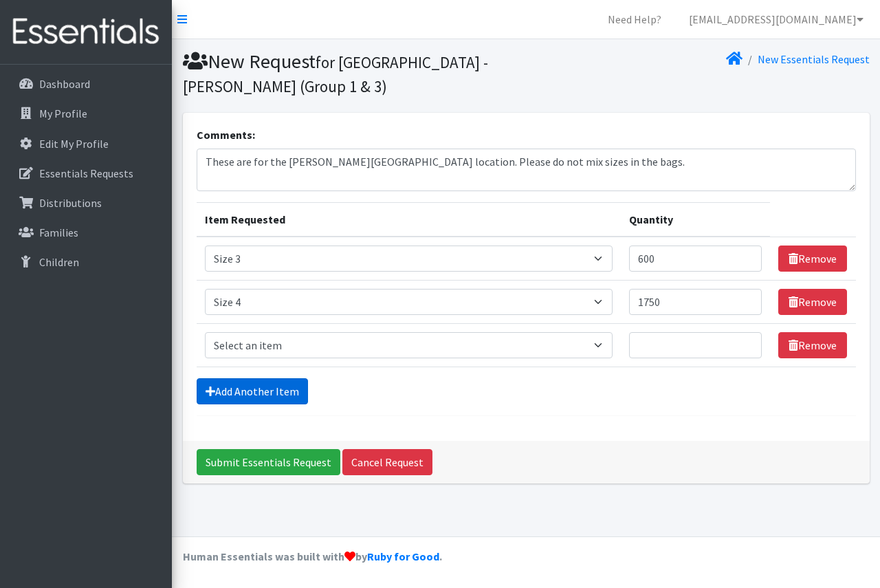 The image size is (880, 588). Describe the element at coordinates (252, 391) in the screenshot. I see `a: Add Another Item` at that location.